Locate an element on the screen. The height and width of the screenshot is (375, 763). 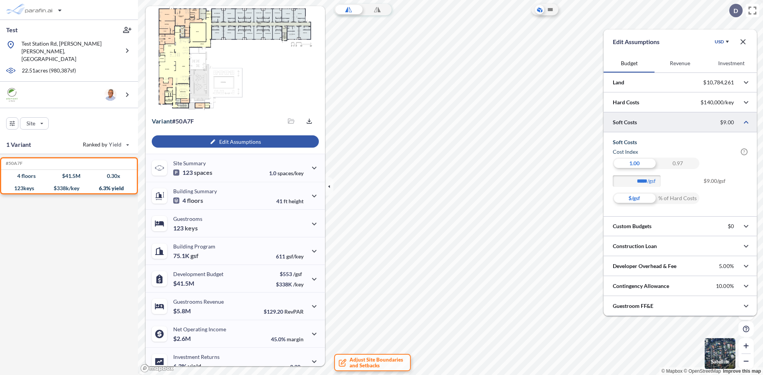
button: Edit Assumptions is located at coordinates (235, 141).